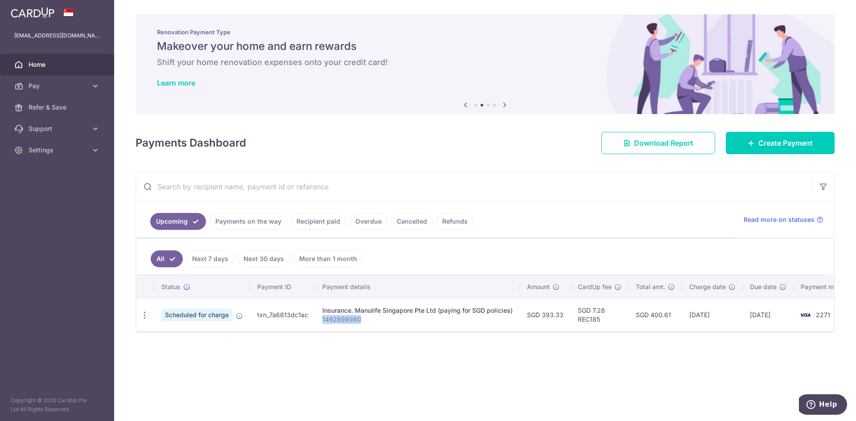  I want to click on div: Insurance. Manulife Singapore Pte Ltd (paying for SGD policies), so click(417, 311).